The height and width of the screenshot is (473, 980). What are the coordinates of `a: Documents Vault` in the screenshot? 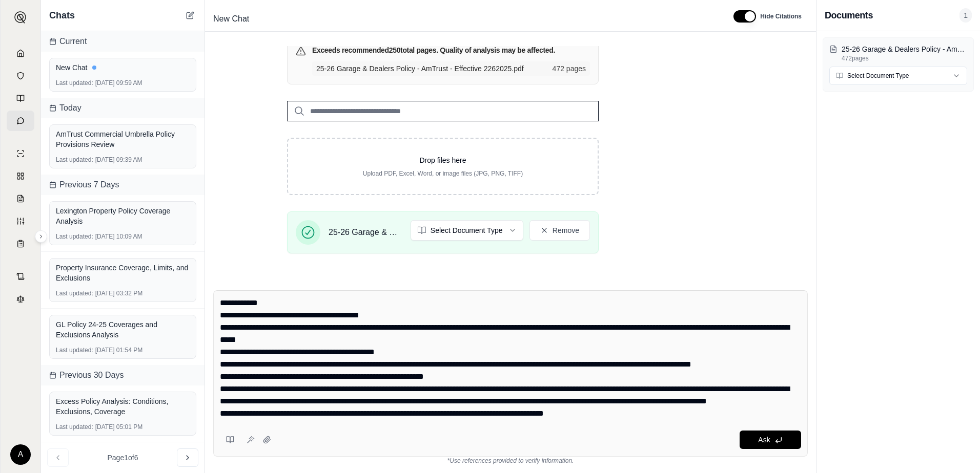 It's located at (21, 76).